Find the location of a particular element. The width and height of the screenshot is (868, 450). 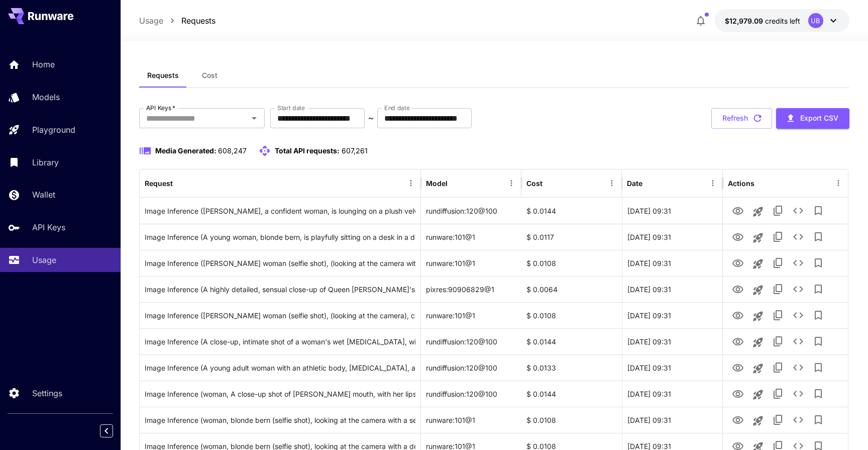

span: Total API requests: is located at coordinates (307, 150).